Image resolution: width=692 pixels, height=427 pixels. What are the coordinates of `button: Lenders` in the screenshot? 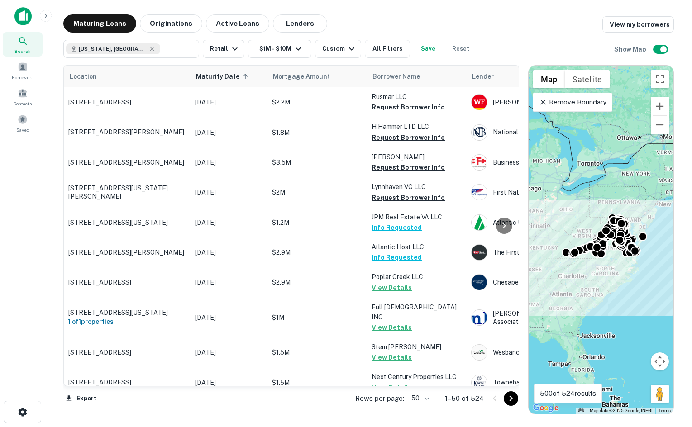 It's located at (300, 24).